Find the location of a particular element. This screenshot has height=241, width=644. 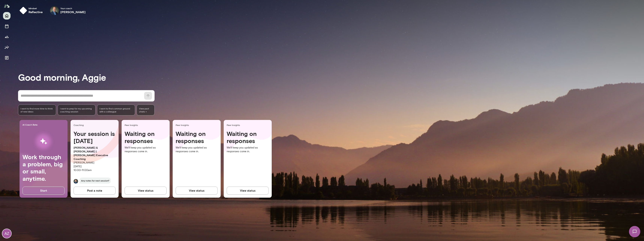

div: I want to find common ground with a colleague is located at coordinates (116, 110).